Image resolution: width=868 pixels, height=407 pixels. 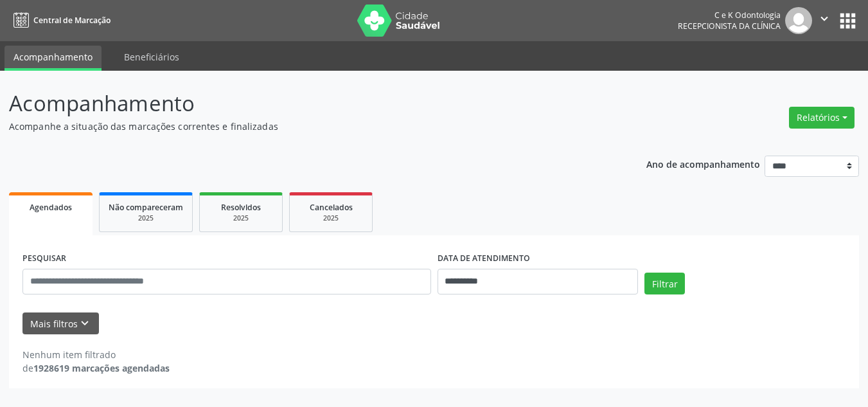 I want to click on a: Acompanhamento, so click(x=52, y=58).